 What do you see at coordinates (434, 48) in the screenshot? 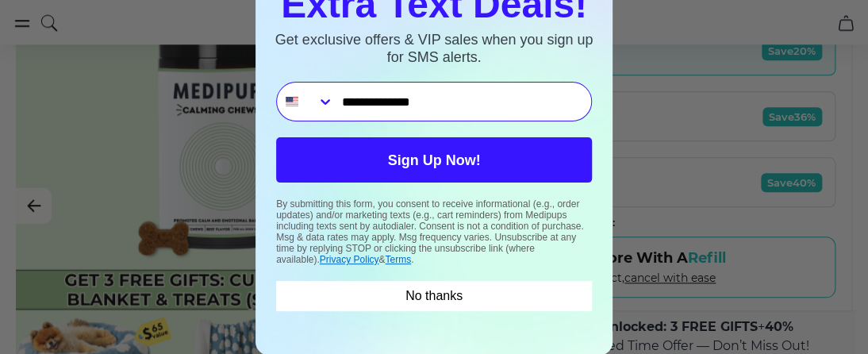
I see `p: Get exclusive offers & VIP sales when you sign up for SMS alerts.` at bounding box center [434, 48].